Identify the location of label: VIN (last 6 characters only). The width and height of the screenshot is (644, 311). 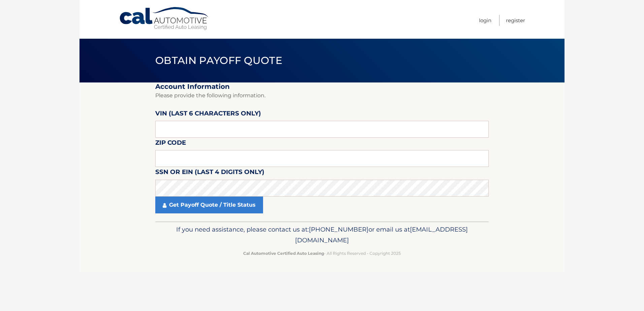
(208, 115).